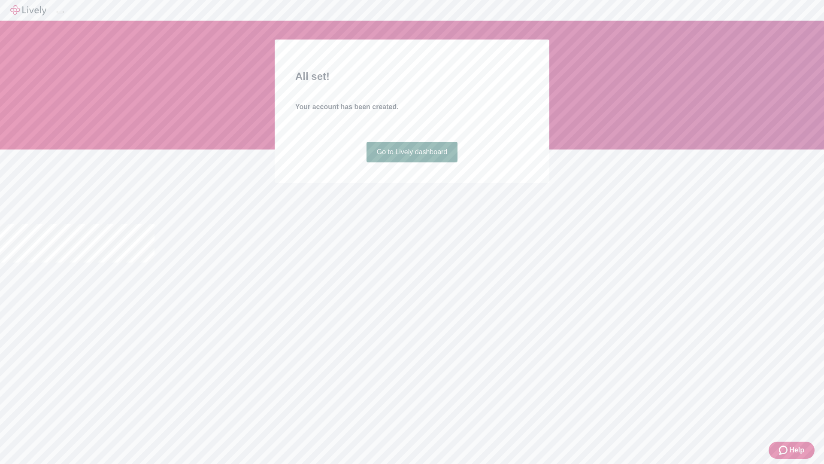 Image resolution: width=824 pixels, height=464 pixels. I want to click on svg: Zendesk support icon, so click(784, 450).